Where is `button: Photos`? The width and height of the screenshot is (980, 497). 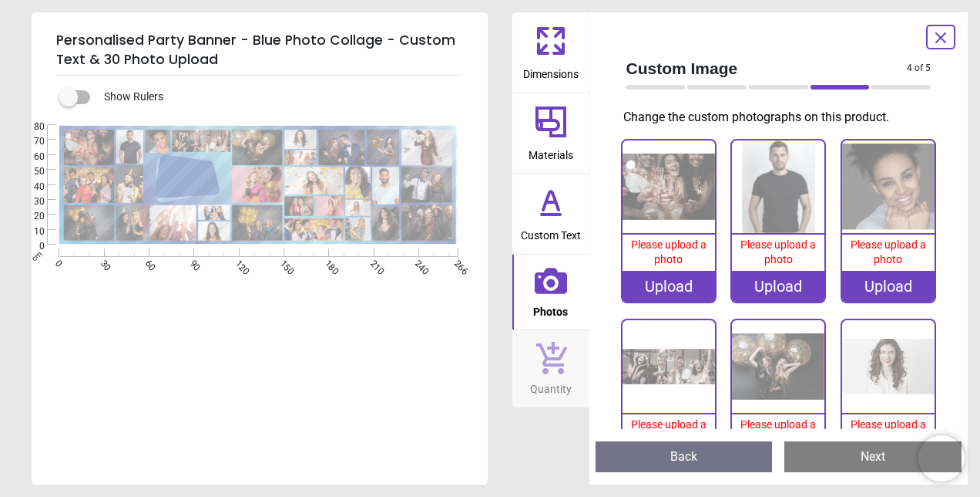
button: Photos is located at coordinates (551, 293).